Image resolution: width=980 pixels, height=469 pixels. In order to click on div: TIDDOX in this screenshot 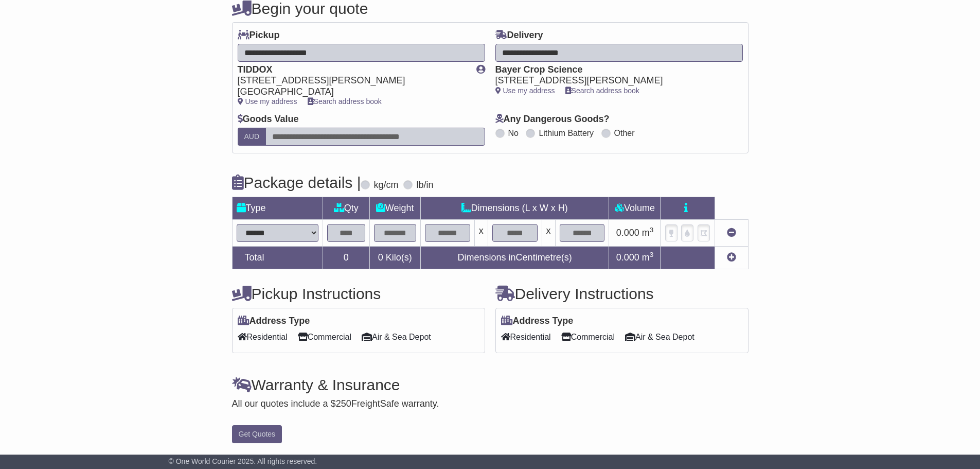, I will do `click(352, 70)`.